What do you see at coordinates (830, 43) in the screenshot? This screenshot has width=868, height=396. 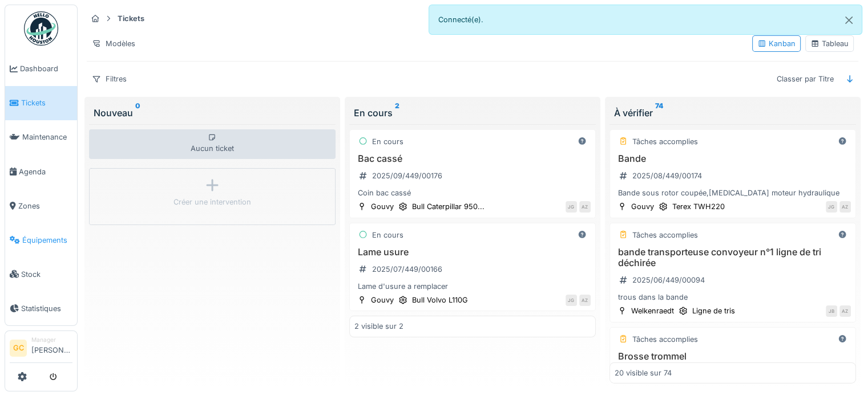 I see `div: Tableau` at bounding box center [830, 43].